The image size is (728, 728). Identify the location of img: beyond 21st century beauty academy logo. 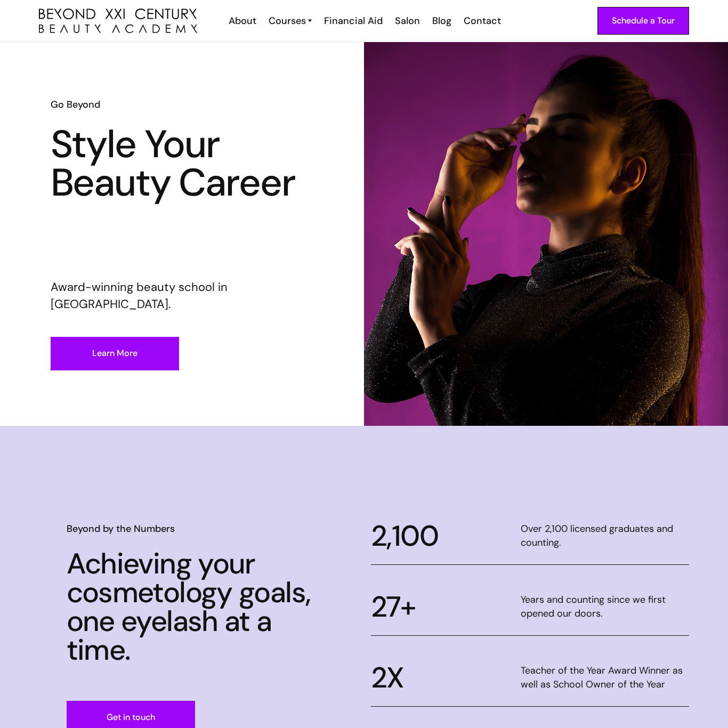
(117, 20).